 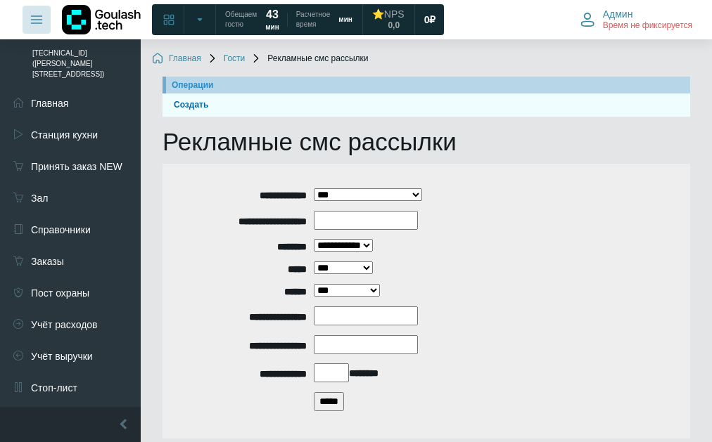 I want to click on a: ⭐NPS 0,0, so click(x=388, y=20).